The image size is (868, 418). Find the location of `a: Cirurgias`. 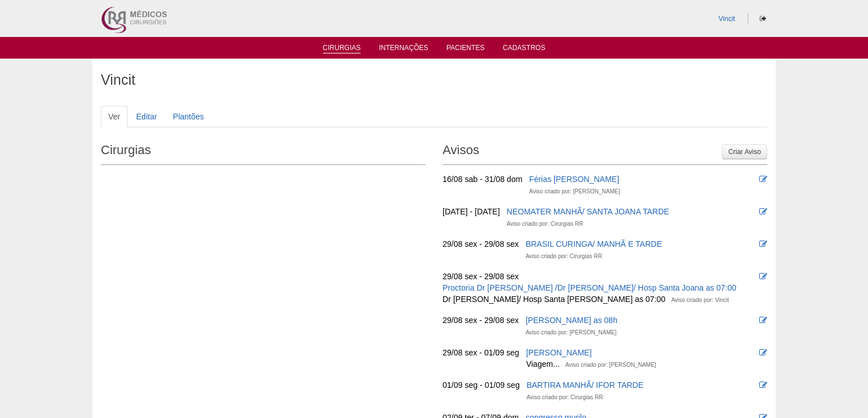

a: Cirurgias is located at coordinates (342, 48).